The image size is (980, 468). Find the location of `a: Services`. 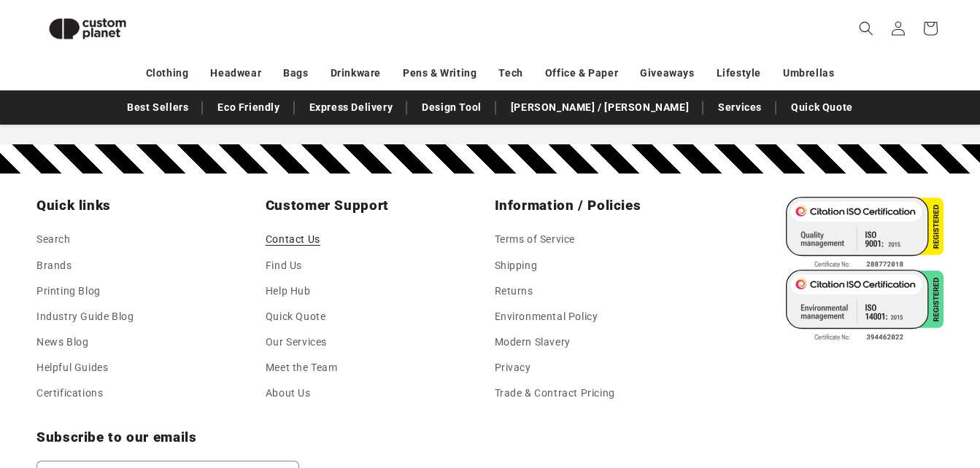

a: Services is located at coordinates (740, 107).